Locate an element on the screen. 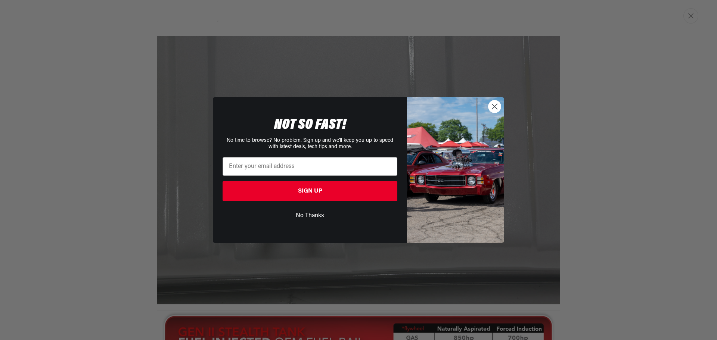 The width and height of the screenshot is (717, 340). span: NOT SO FAST! is located at coordinates (310, 125).